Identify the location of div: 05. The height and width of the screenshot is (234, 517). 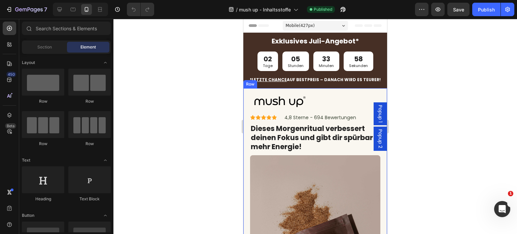
(52, 40).